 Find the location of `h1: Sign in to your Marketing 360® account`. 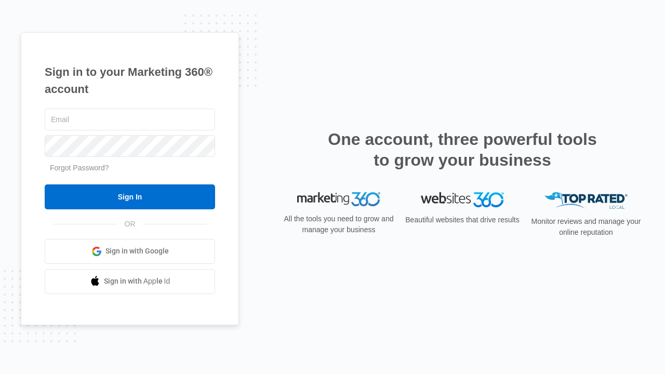

h1: Sign in to your Marketing 360® account is located at coordinates (130, 81).